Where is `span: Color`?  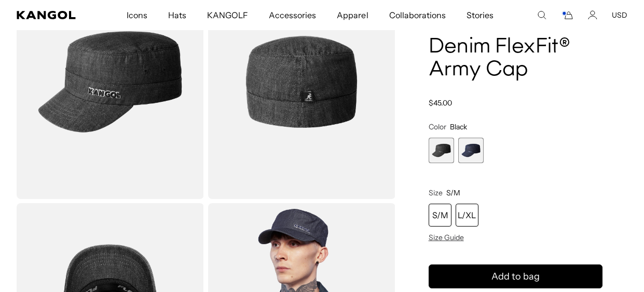
span: Color is located at coordinates (438, 127).